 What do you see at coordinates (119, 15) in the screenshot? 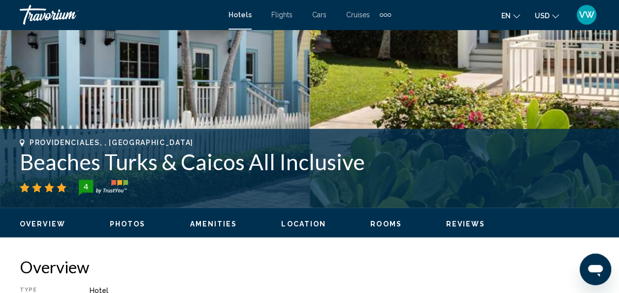
I see `a: Travorium` at bounding box center [119, 15].